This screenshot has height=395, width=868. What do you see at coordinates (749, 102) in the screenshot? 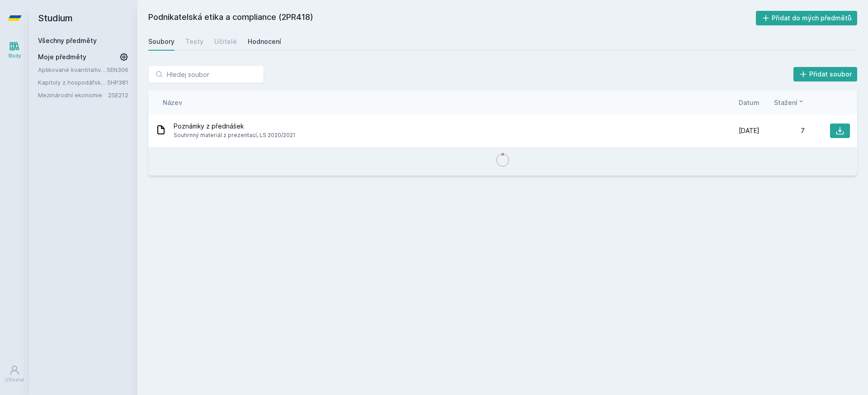
I see `button: Datum` at bounding box center [749, 102].